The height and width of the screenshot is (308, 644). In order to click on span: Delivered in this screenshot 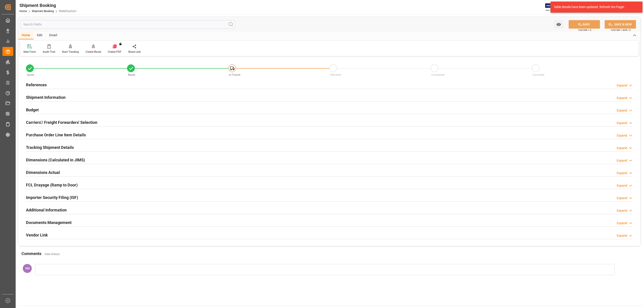, I will do `click(335, 75)`.